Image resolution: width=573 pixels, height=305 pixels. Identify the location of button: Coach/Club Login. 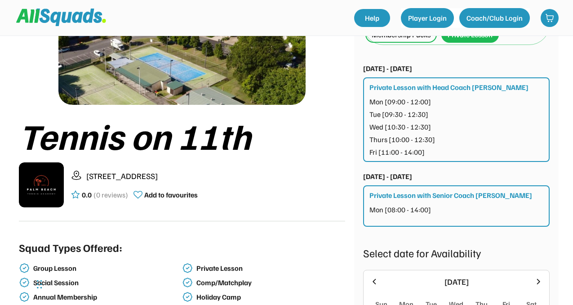
(494, 18).